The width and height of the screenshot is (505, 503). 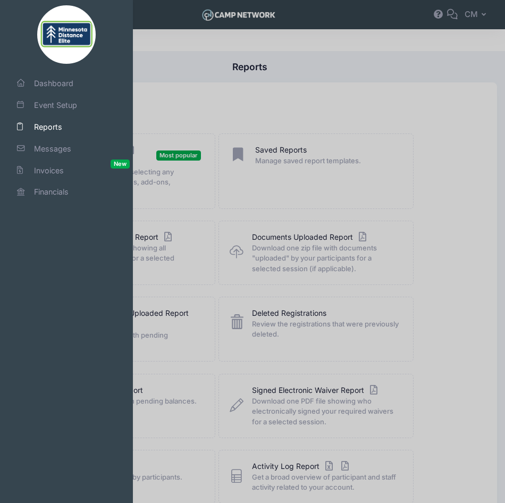 What do you see at coordinates (66, 127) in the screenshot?
I see `a: Reports` at bounding box center [66, 127].